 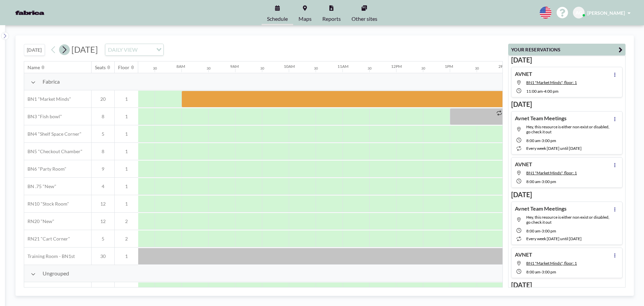 What do you see at coordinates (181, 66) in the screenshot?
I see `div: 8AM` at bounding box center [181, 66].